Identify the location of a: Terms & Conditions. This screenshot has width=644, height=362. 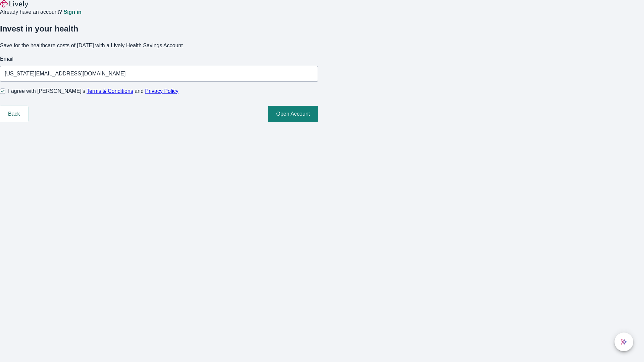
(110, 91).